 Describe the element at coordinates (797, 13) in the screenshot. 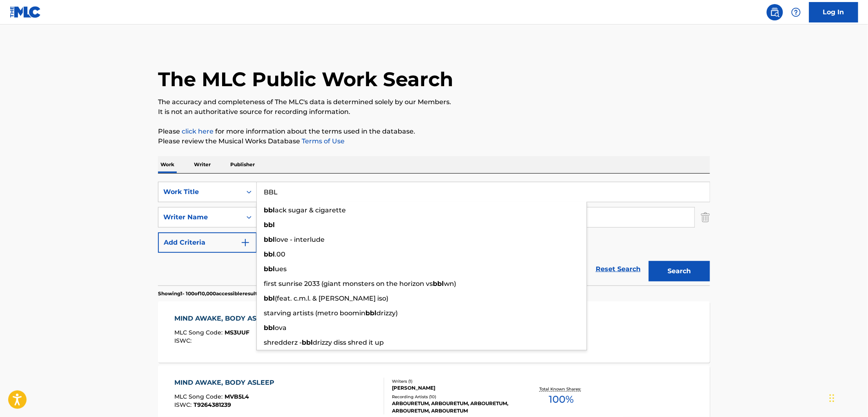

I see `div: Help` at that location.